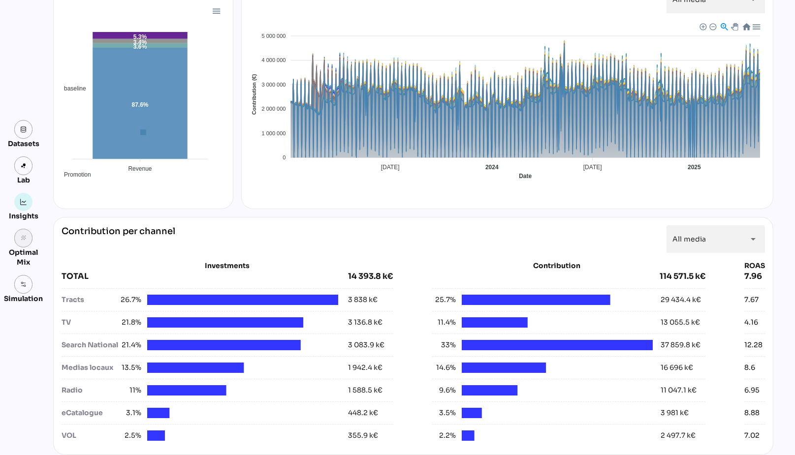 The image size is (795, 455). I want to click on div: eCatalogue, so click(90, 413).